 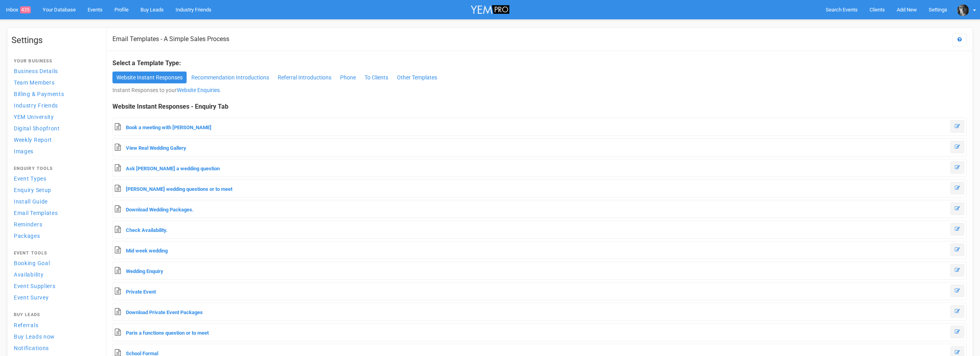 I want to click on span: Email Templates, so click(x=36, y=213).